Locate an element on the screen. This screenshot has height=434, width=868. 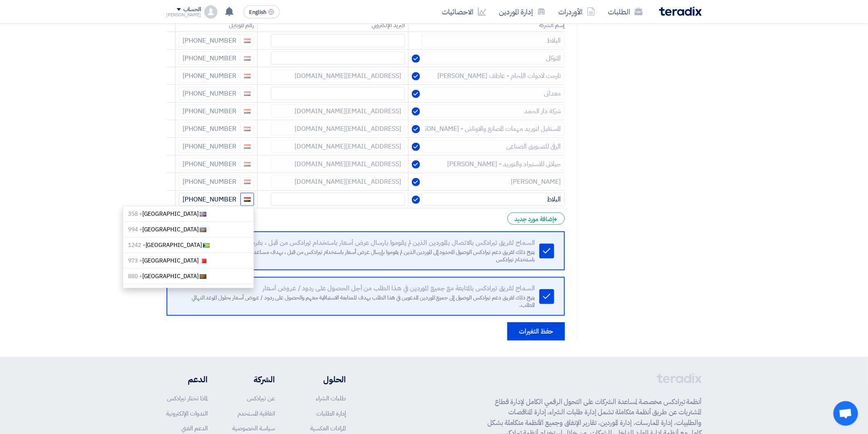
a: عن تيرادكس is located at coordinates (261, 398).